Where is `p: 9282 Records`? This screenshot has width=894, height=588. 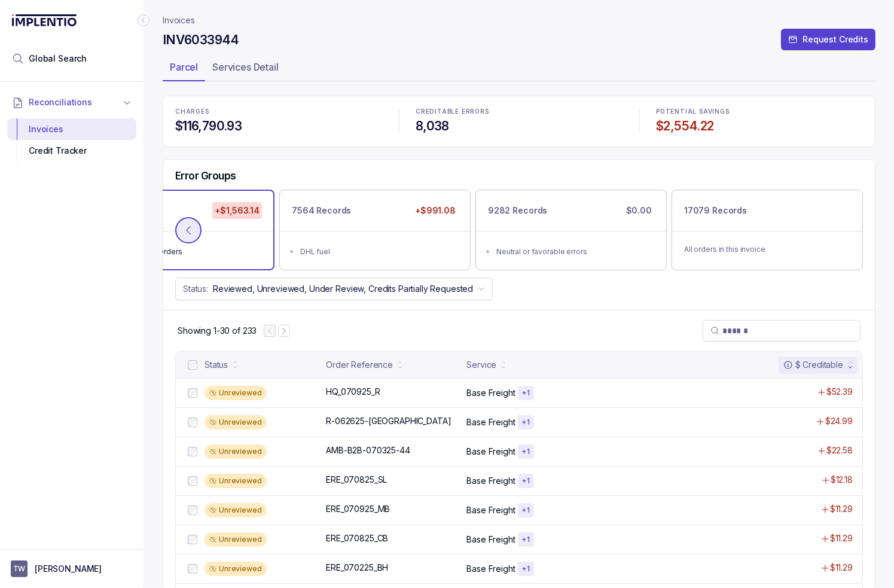
p: 9282 Records is located at coordinates (517, 210).